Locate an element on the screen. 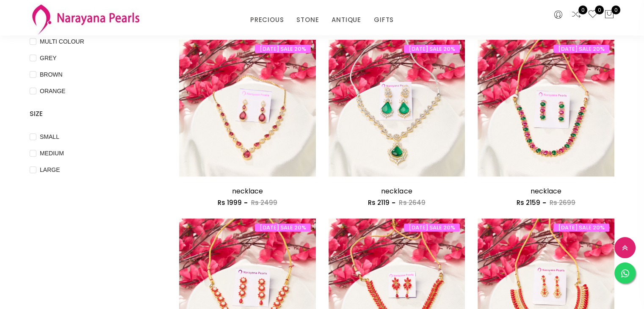  span: Rs 2499 is located at coordinates (265, 202).